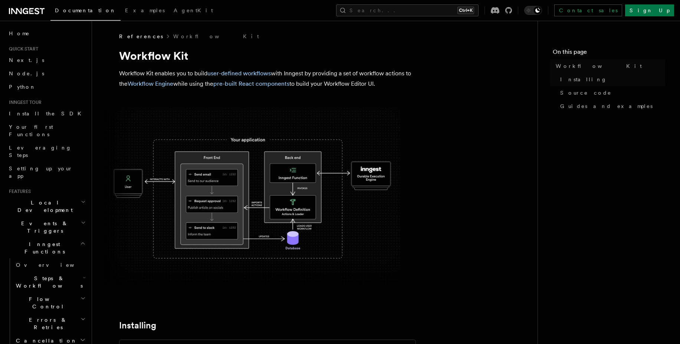  Describe the element at coordinates (22, 87) in the screenshot. I see `span: Python` at that location.